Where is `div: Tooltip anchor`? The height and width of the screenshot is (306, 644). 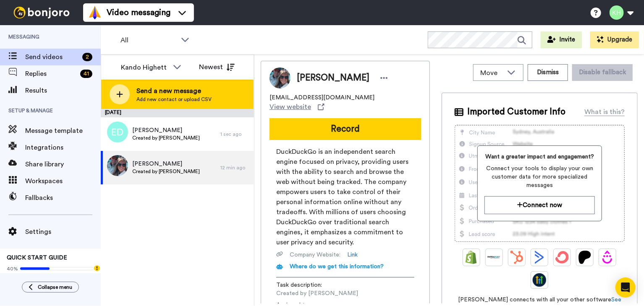
div: Tooltip anchor is located at coordinates (97, 268).